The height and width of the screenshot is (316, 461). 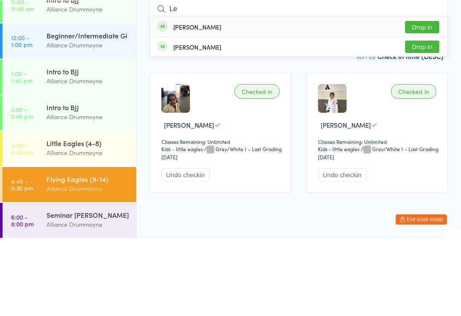 I want to click on div: Any location, so click(x=82, y=66).